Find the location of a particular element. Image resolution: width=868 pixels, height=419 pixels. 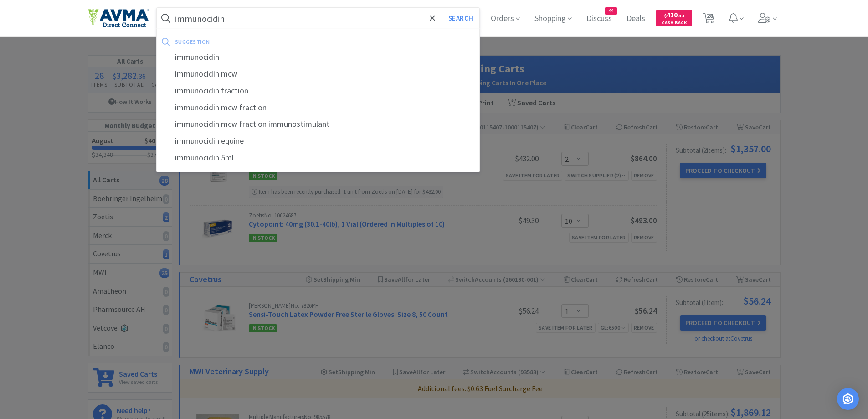

div: immunocidin equine is located at coordinates (318, 141).